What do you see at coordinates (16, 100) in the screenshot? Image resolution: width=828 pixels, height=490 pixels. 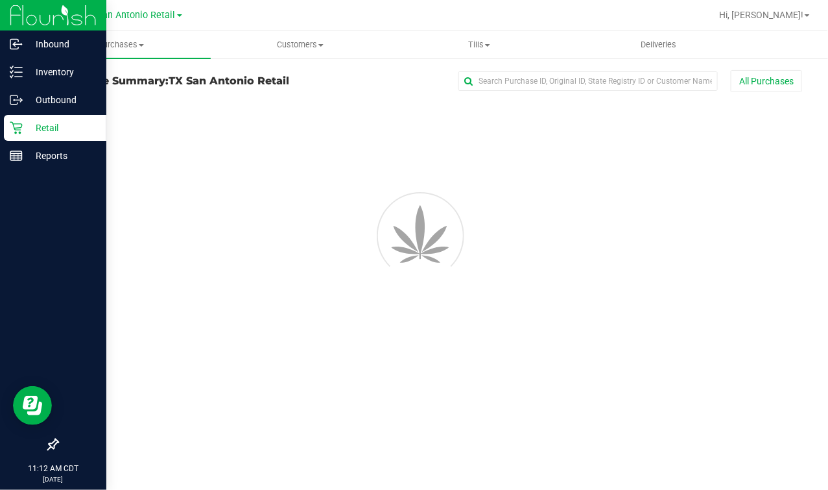 I see `inline-svg: Outbound` at bounding box center [16, 100].